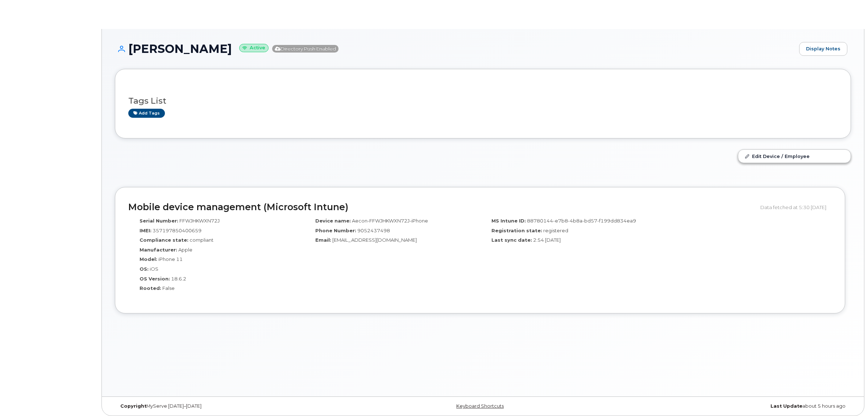 The width and height of the screenshot is (868, 416). What do you see at coordinates (390, 221) in the screenshot?
I see `span: Aecon-FFWJHKWXN72J-iPhone` at bounding box center [390, 221].